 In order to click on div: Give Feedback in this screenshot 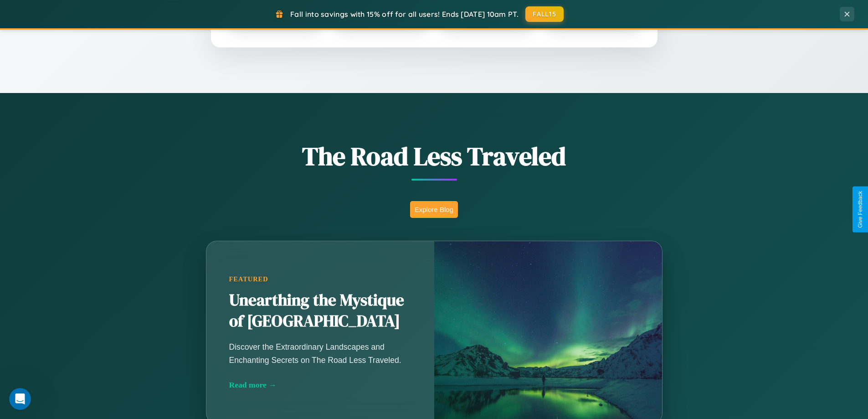, I will do `click(860, 210)`.